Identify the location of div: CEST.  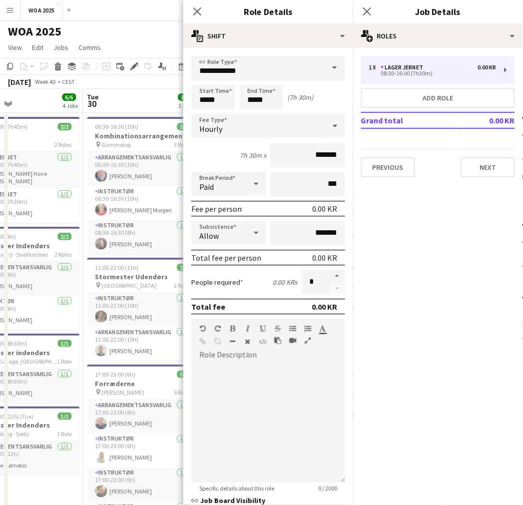
(68, 81).